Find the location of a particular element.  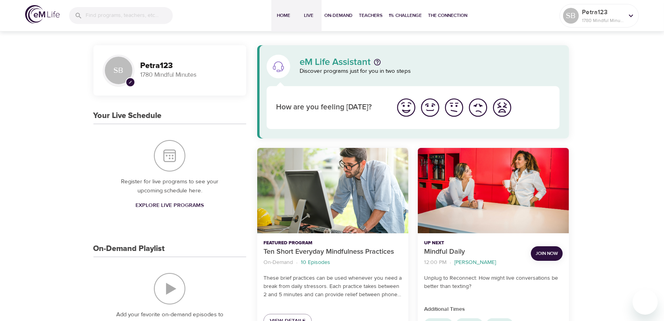

span: Live is located at coordinates (309, 15).